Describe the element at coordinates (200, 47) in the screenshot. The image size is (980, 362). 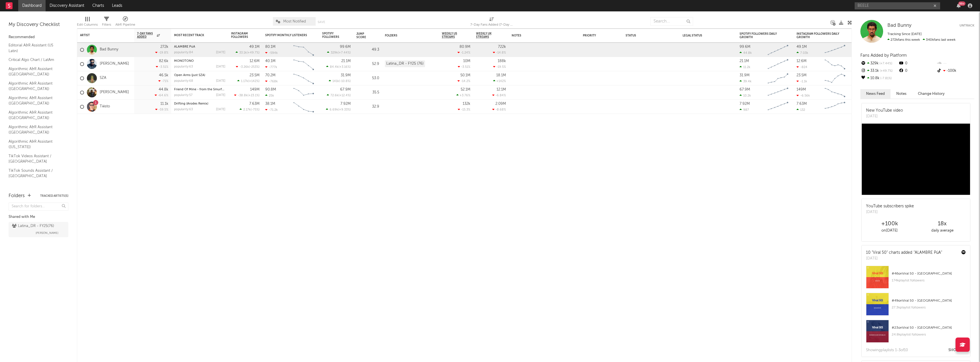
I see `div: ALAMBRE PúA` at that location.